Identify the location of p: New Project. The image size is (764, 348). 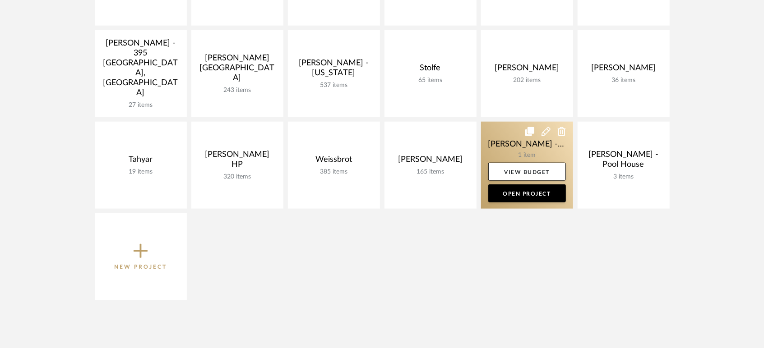
(140, 267).